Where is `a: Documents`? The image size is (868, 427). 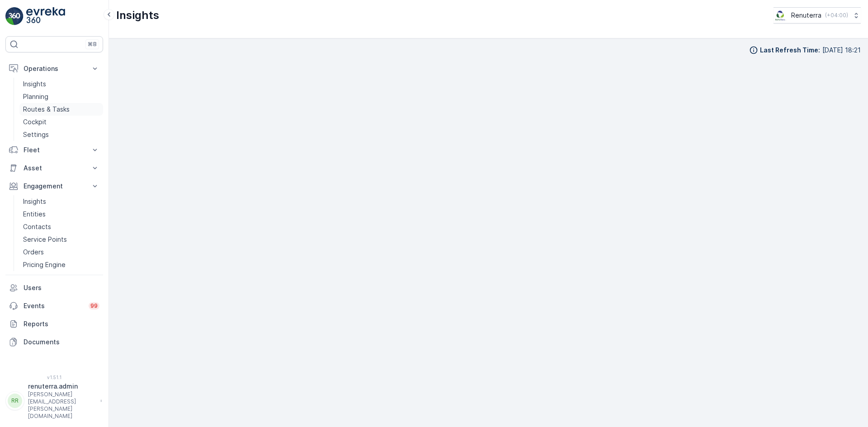
a: Documents is located at coordinates (55, 342).